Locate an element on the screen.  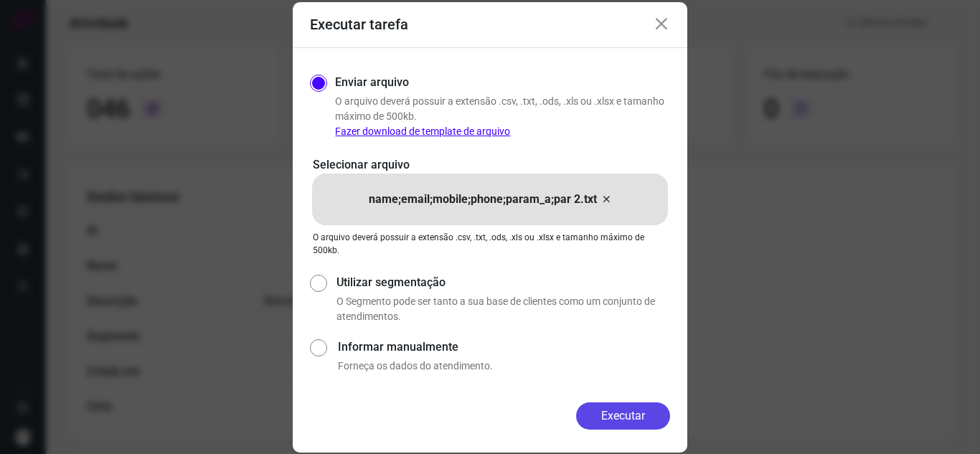
a: Fazer download de template de arquivo is located at coordinates (422, 131).